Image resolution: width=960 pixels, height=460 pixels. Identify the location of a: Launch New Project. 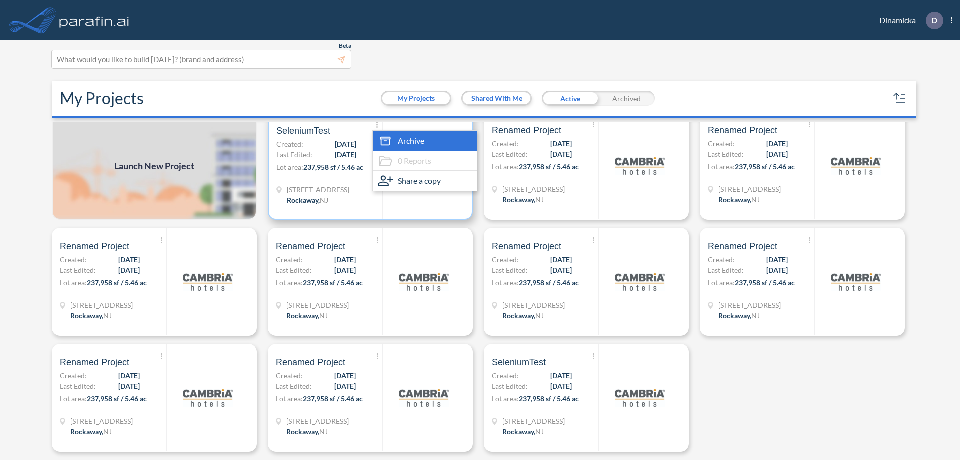
(155, 166).